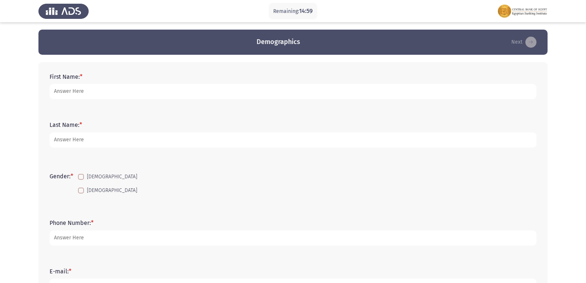 This screenshot has width=586, height=283. Describe the element at coordinates (60, 271) in the screenshot. I see `label: E-mail:` at that location.